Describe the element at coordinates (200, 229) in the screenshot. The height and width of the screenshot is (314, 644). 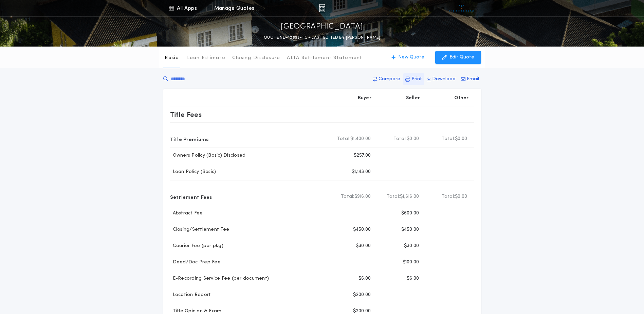
I see `p: Closing/Settlement Fee` at that location.